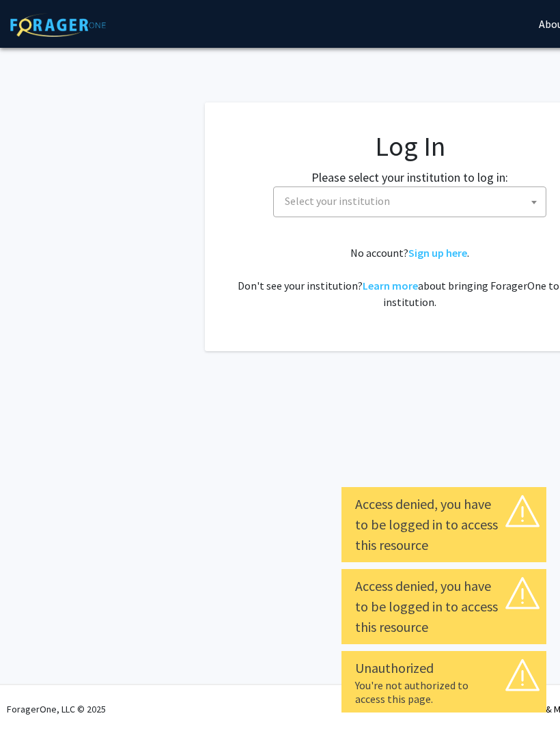 The height and width of the screenshot is (733, 560). Describe the element at coordinates (390, 286) in the screenshot. I see `a: Learn more about bringing ForagerOne to your institution` at that location.